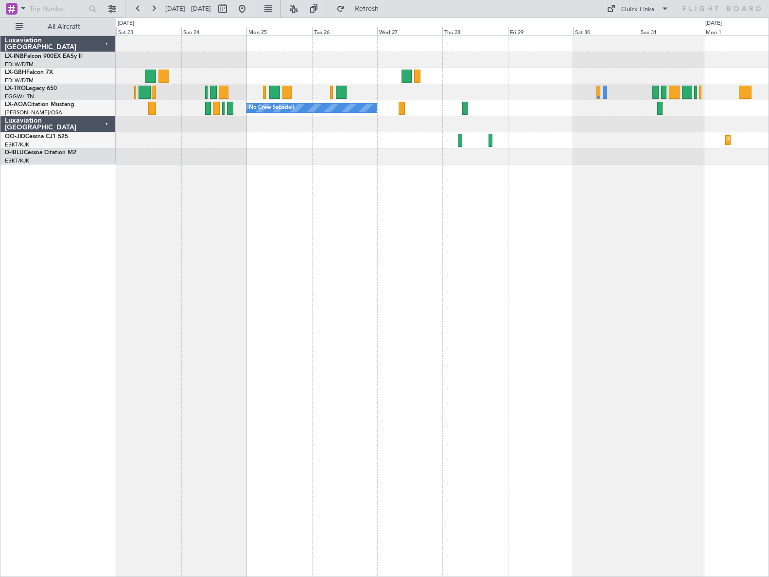 The width and height of the screenshot is (769, 577). I want to click on div: Mon 25, so click(279, 31).